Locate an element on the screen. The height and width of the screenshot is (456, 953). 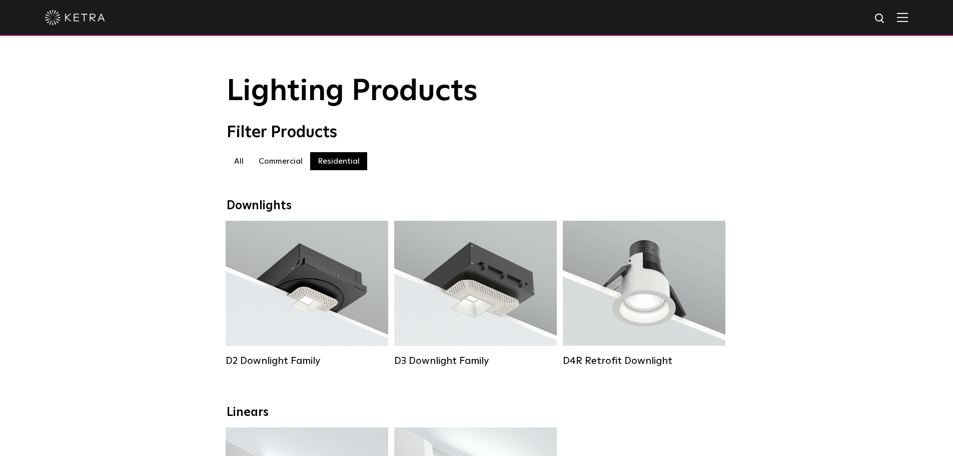
div: D4R Retrofit Downlight is located at coordinates (644, 361).